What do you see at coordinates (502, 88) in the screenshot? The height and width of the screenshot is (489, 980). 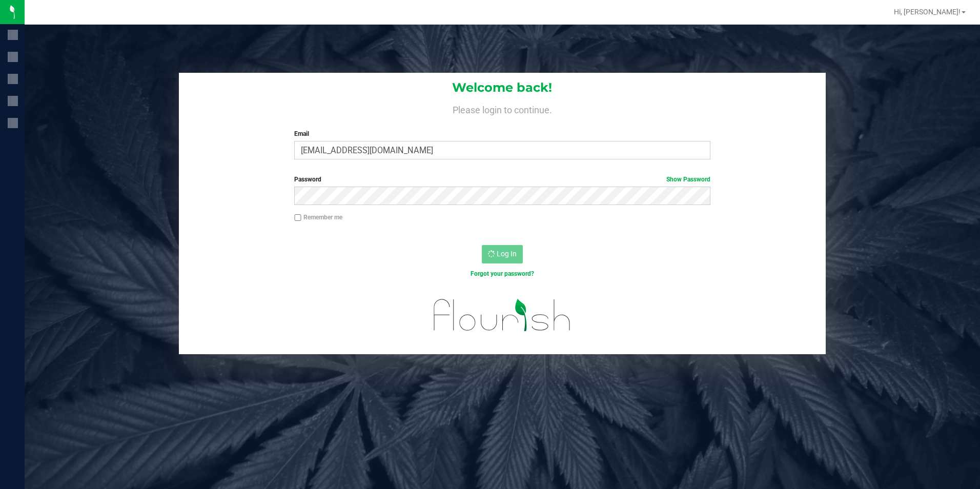 I see `h1: Welcome back!` at bounding box center [502, 88].